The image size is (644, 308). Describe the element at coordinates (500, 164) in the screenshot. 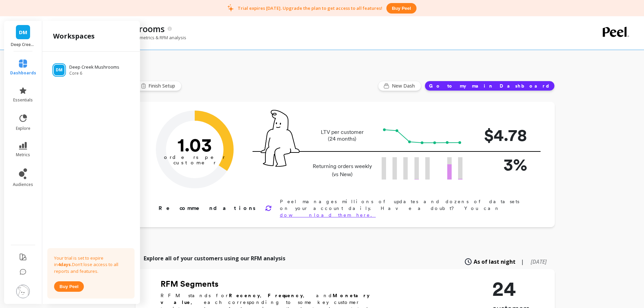

I see `p: 3%` at that location.